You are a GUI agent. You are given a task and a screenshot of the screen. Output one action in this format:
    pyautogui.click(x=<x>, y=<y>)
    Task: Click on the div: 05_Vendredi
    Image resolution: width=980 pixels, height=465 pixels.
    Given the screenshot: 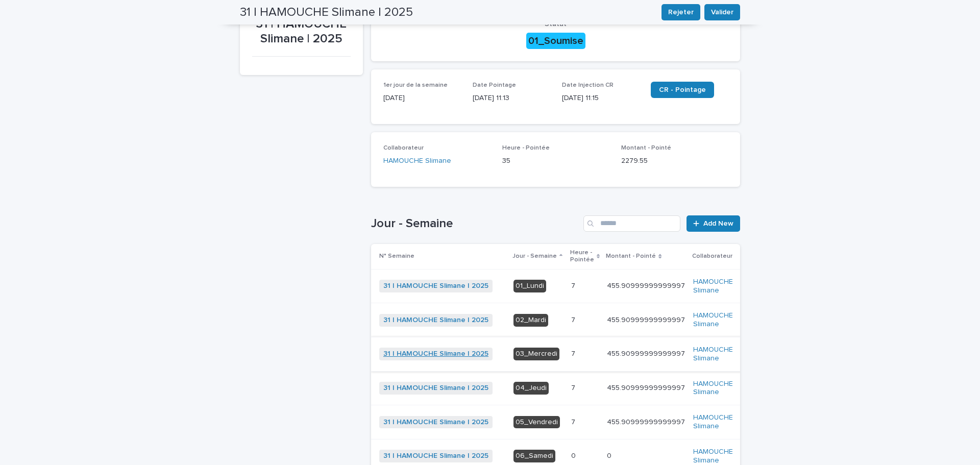 What is the action you would take?
    pyautogui.click(x=537, y=422)
    